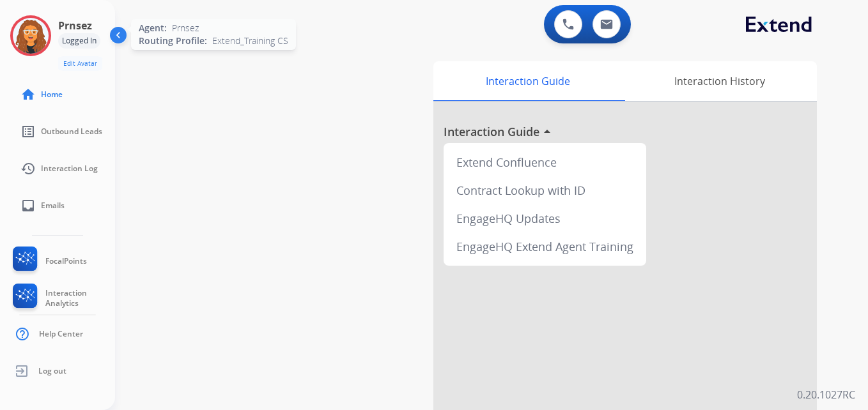 The width and height of the screenshot is (868, 410). Describe the element at coordinates (79, 298) in the screenshot. I see `span: Interaction Analytics` at that location.